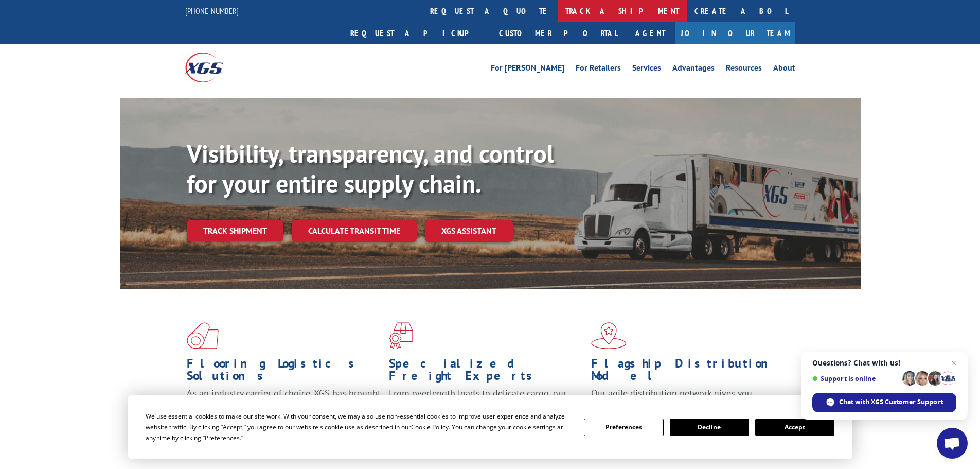 The width and height of the screenshot is (980, 469). I want to click on div: Open chat, so click(952, 443).